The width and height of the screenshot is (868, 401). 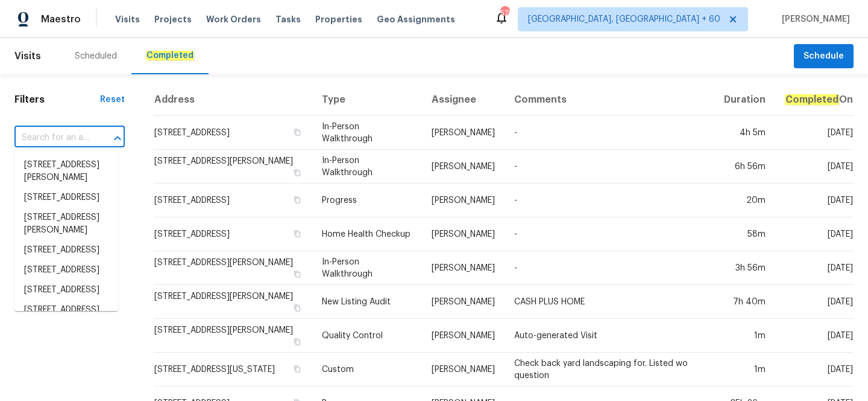 What do you see at coordinates (609, 336) in the screenshot?
I see `td: Auto-generated Visit` at bounding box center [609, 336].